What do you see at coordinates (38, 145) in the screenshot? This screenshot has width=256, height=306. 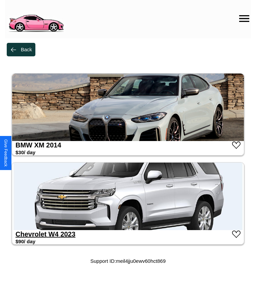 I see `a: BMW XM 2014` at bounding box center [38, 145].